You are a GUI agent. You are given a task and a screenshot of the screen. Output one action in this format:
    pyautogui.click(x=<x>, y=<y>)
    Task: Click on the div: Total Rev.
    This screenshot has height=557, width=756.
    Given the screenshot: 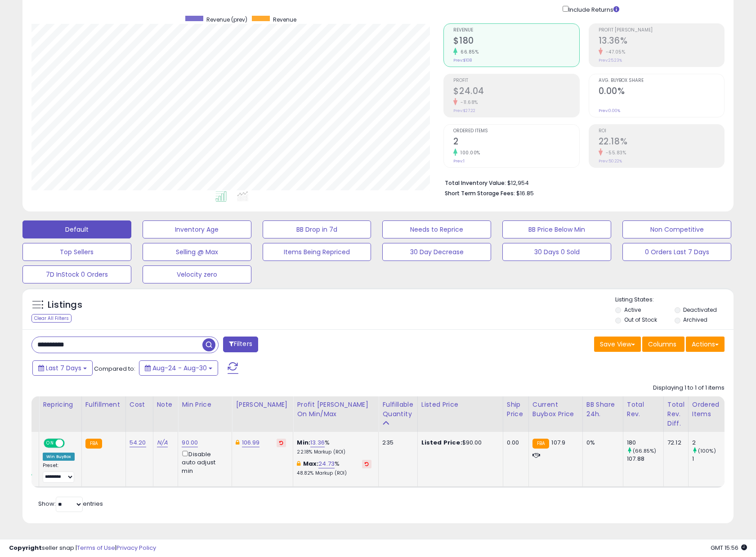 What is the action you would take?
    pyautogui.click(x=643, y=409)
    